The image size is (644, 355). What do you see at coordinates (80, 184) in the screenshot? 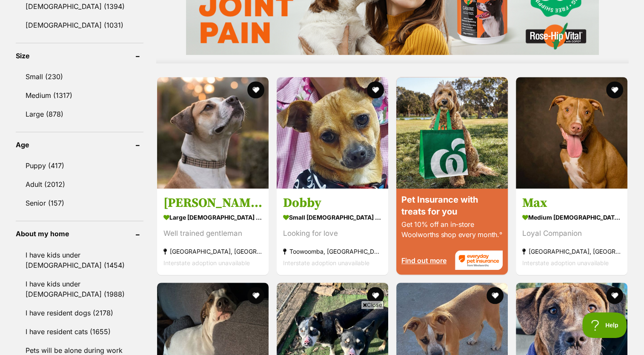
I see `a: Adult (2012)` at bounding box center [80, 184].